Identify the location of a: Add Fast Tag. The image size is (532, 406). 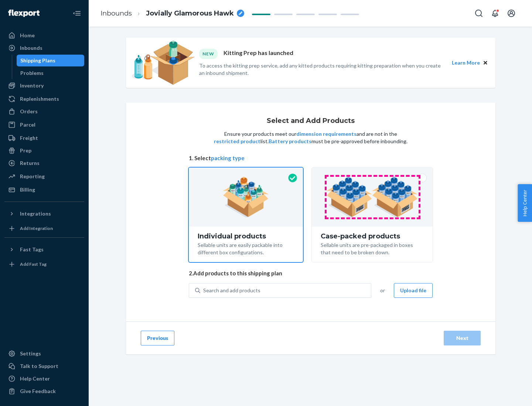
(44, 264).